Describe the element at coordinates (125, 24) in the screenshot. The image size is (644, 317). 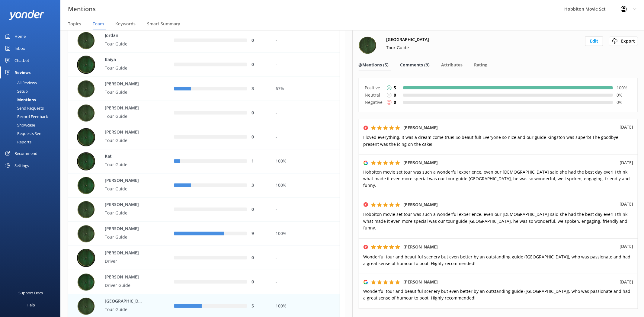
I see `span: Keywords` at that location.